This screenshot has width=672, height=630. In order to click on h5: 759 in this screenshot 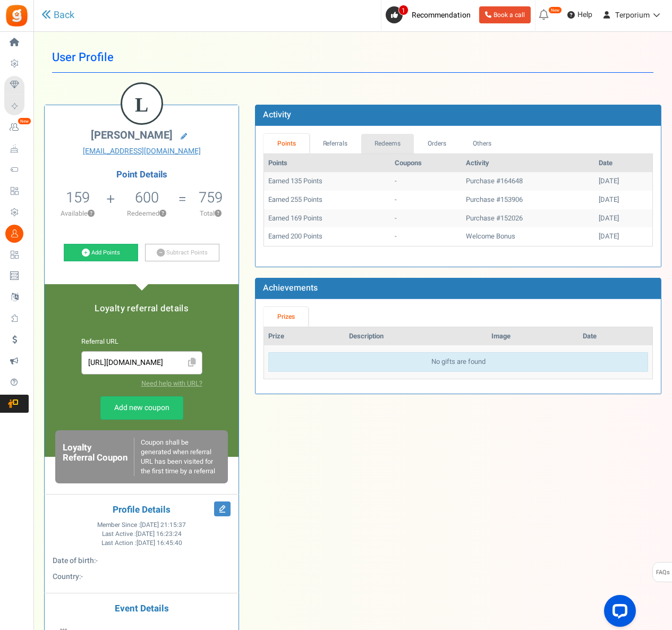, I will do `click(210, 197)`.